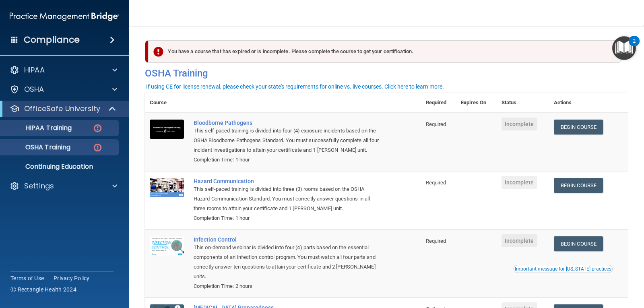 The image size is (644, 308). What do you see at coordinates (44, 289) in the screenshot?
I see `span: Ⓒ Rectangle Health 2024` at bounding box center [44, 289].